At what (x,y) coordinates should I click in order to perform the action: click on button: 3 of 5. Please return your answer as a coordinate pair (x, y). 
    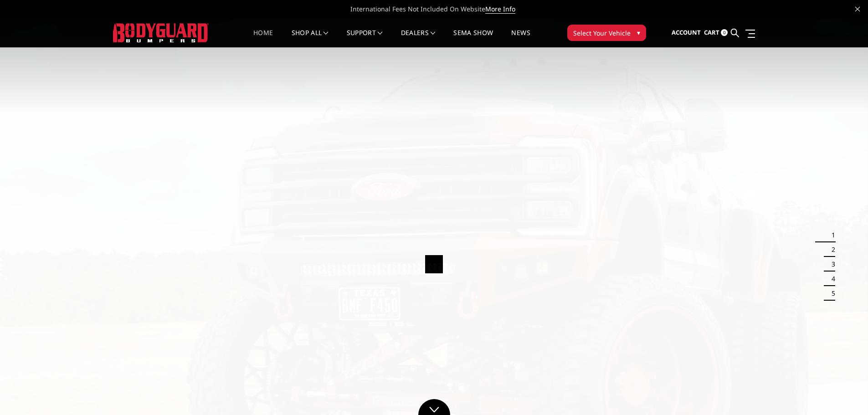
    Looking at the image, I should click on (831, 264).